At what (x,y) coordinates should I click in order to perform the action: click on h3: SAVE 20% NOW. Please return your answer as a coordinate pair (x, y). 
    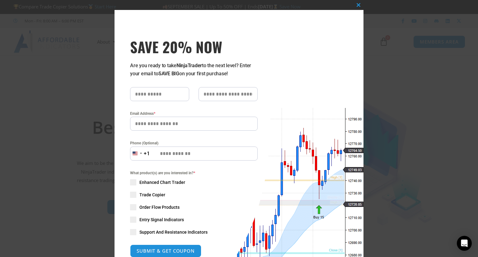
    Looking at the image, I should click on (194, 47).